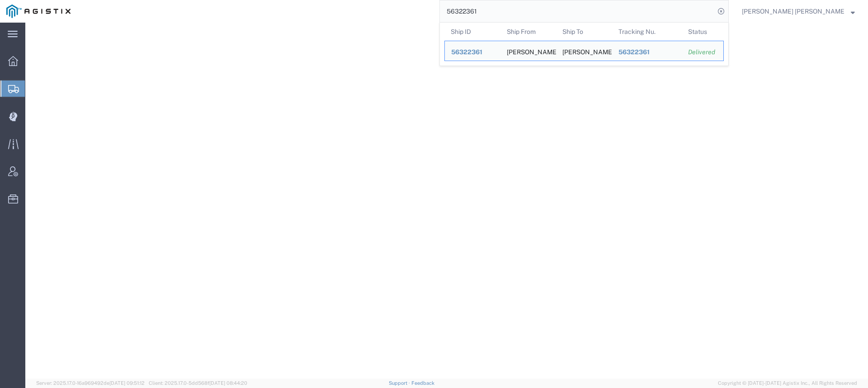  Describe the element at coordinates (577, 11) in the screenshot. I see `input: Search for shipment number, reference number` at that location.